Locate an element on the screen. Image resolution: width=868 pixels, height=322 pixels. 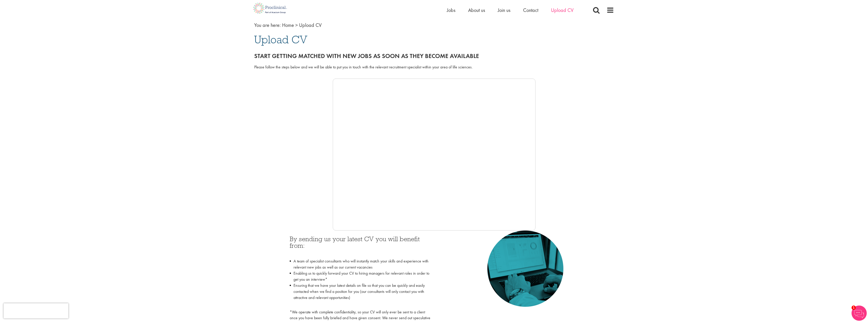
li: A team of specialist consultants who will instantly match your skills and experience with relevan... is located at coordinates (360, 264).